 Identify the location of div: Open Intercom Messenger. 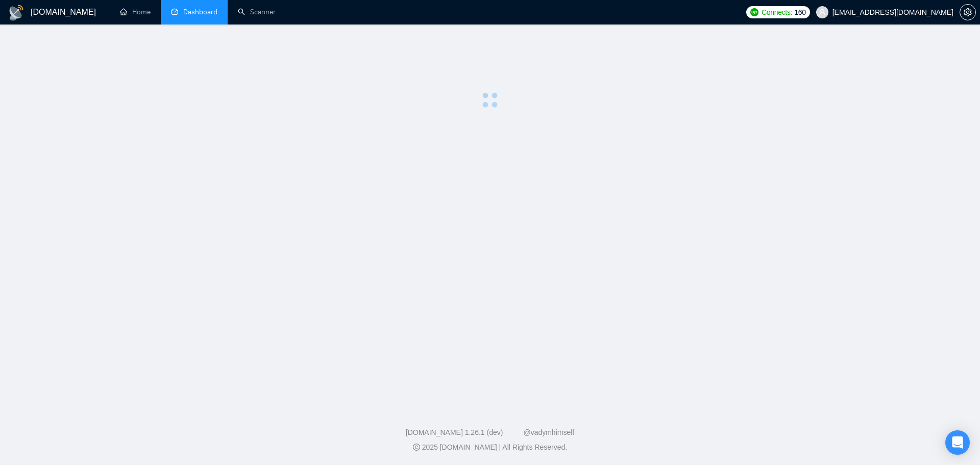
(958, 443).